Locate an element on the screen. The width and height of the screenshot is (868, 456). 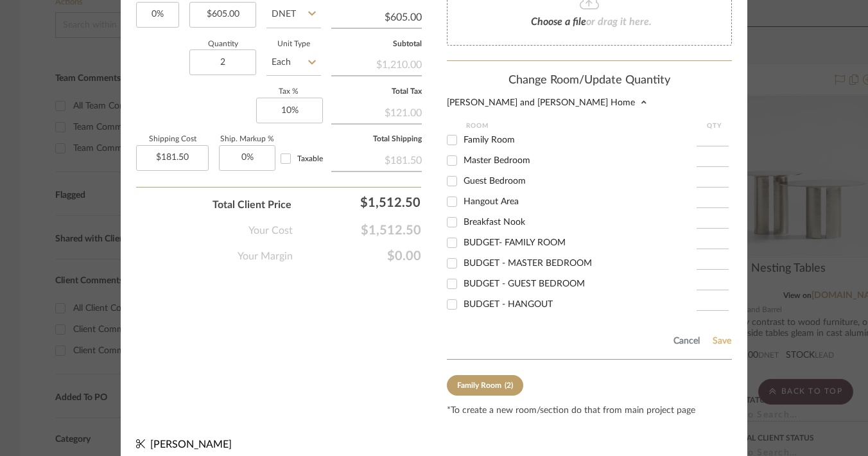
label: Unit Type is located at coordinates (293, 44).